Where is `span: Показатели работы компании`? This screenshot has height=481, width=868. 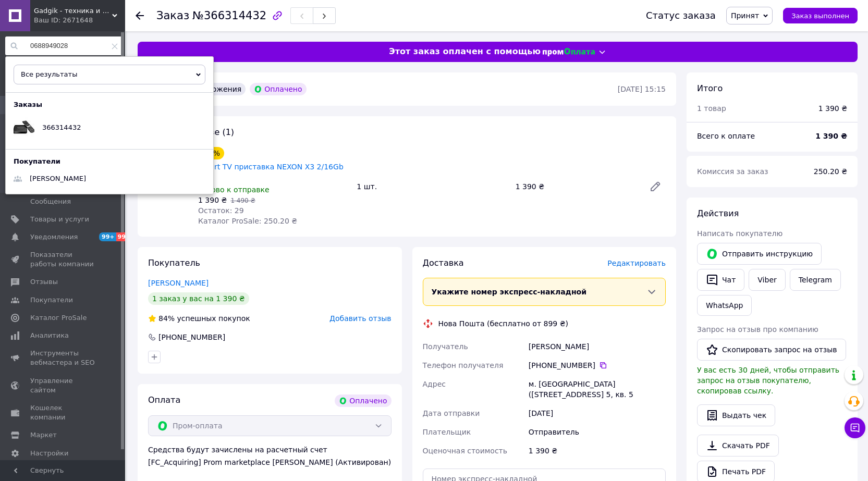
span: Показатели работы компании is located at coordinates (63, 259).